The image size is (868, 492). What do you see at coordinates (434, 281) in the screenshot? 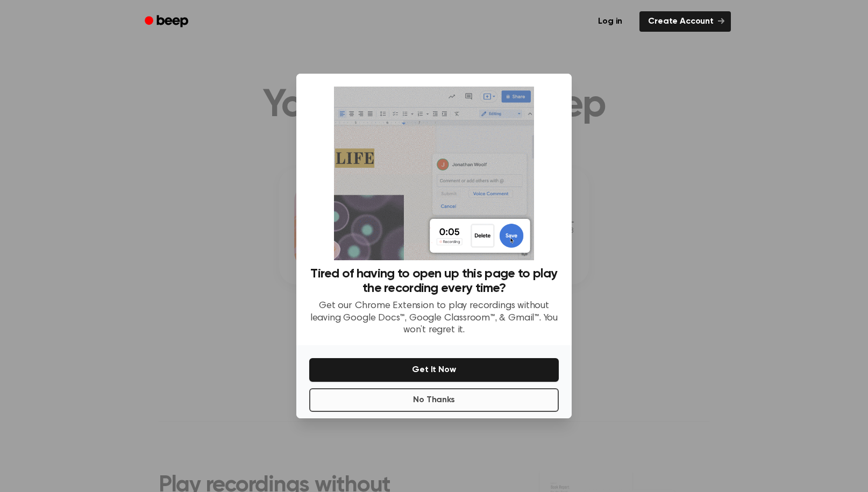
I see `h3: Tired of having to open up this page to play the recording every time?` at bounding box center [434, 281].